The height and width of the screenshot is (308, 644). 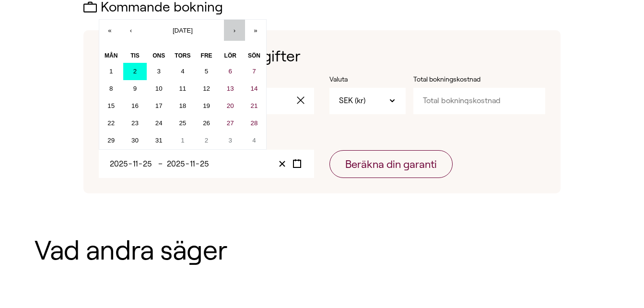 I want to click on abbr: 30 december 2025, so click(x=135, y=140).